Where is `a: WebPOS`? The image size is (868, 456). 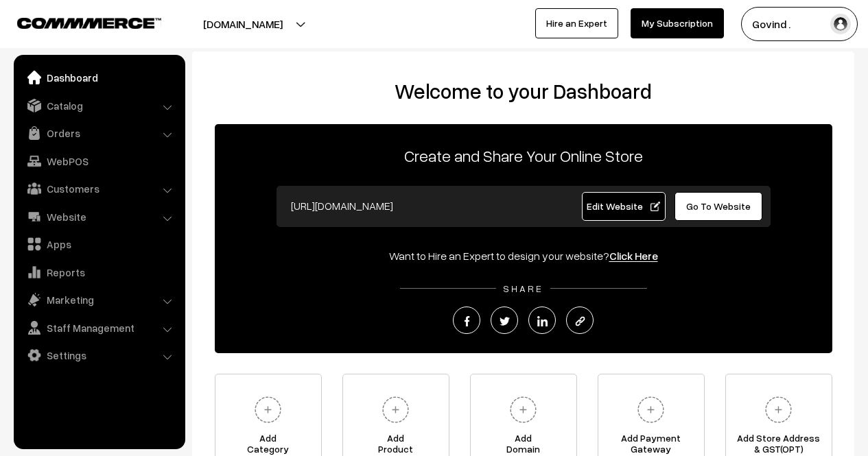
a: WebPOS is located at coordinates (99, 161).